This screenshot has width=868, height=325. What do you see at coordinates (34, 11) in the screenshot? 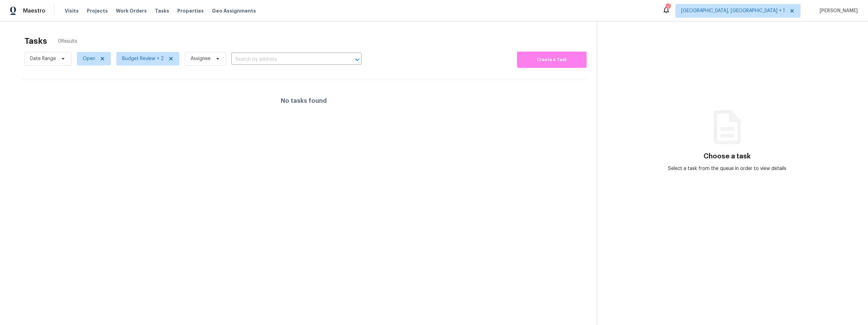
I see `span: Maestro` at bounding box center [34, 11].